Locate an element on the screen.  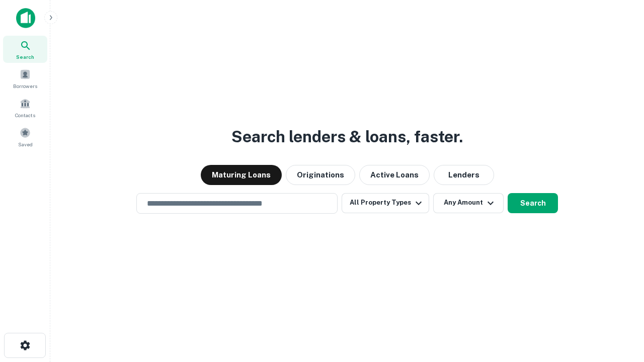
button: All Property Types is located at coordinates (385, 203).